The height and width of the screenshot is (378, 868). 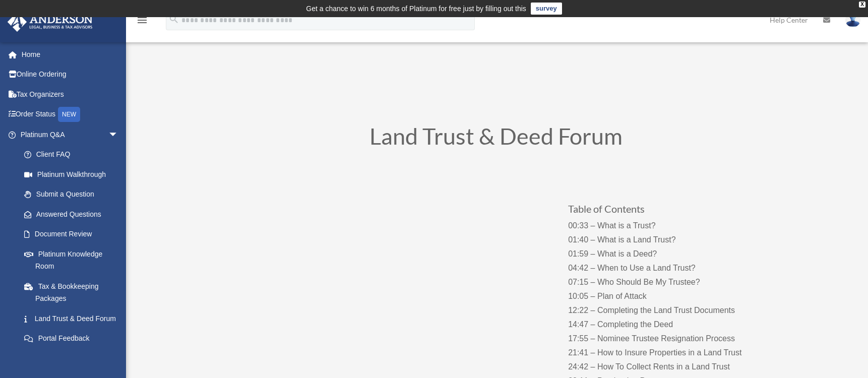 What do you see at coordinates (74, 174) in the screenshot?
I see `a: Platinum Walkthrough` at bounding box center [74, 174].